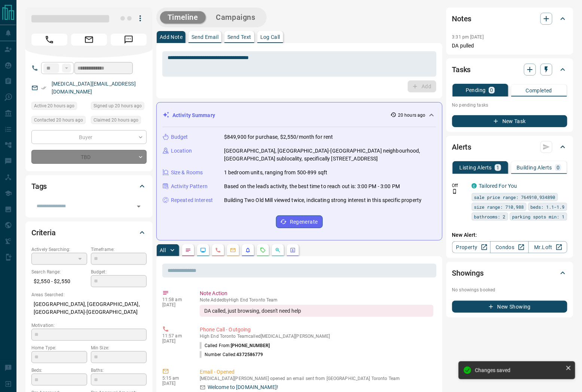  I want to click on p: Building Two Old Mill viewed twice, indicating strong interest in this specific property, so click(323, 200).